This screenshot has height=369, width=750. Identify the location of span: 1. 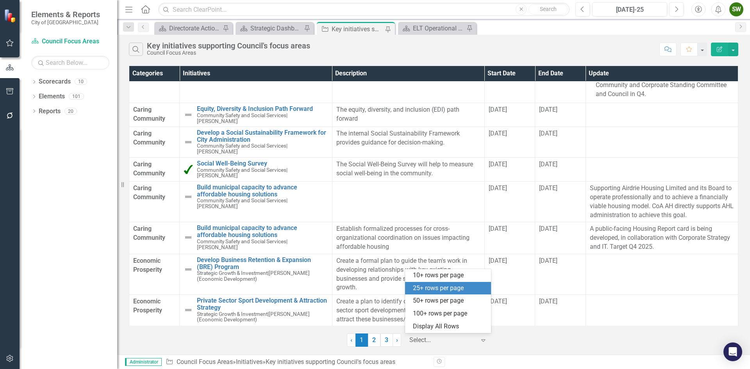
(362, 340).